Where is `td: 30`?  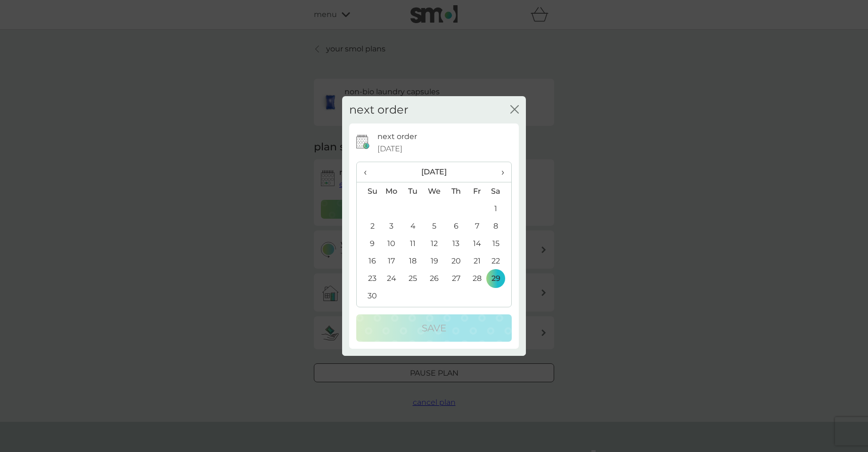
td: 30 is located at coordinates (368, 295).